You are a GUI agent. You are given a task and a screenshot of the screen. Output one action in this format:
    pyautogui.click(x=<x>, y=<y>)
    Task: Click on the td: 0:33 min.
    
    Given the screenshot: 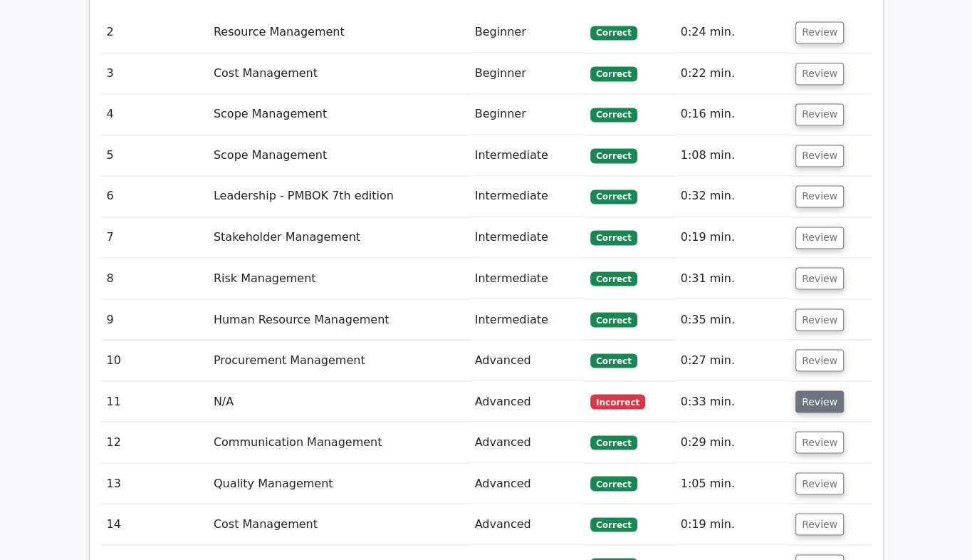 What is the action you would take?
    pyautogui.click(x=732, y=401)
    